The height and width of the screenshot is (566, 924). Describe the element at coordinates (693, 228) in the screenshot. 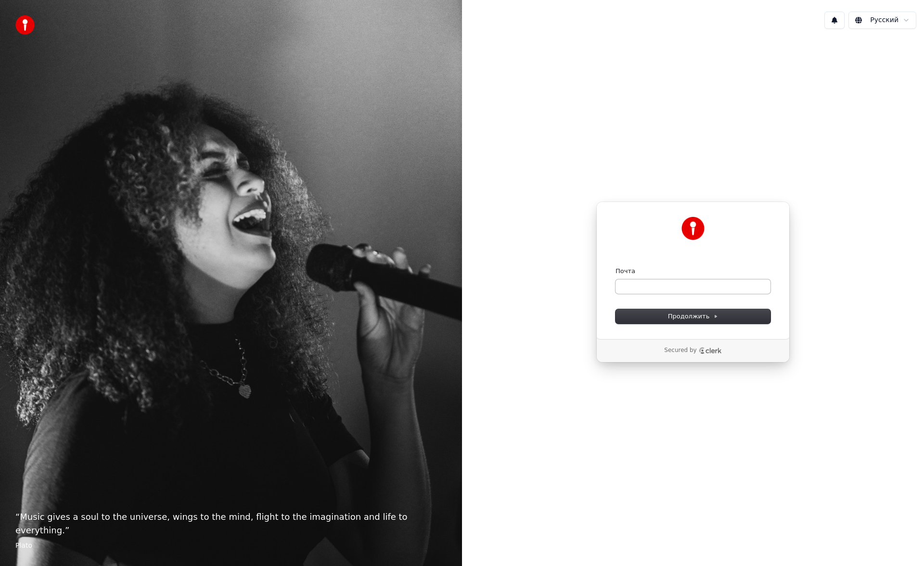

I see `img: Youka` at that location.